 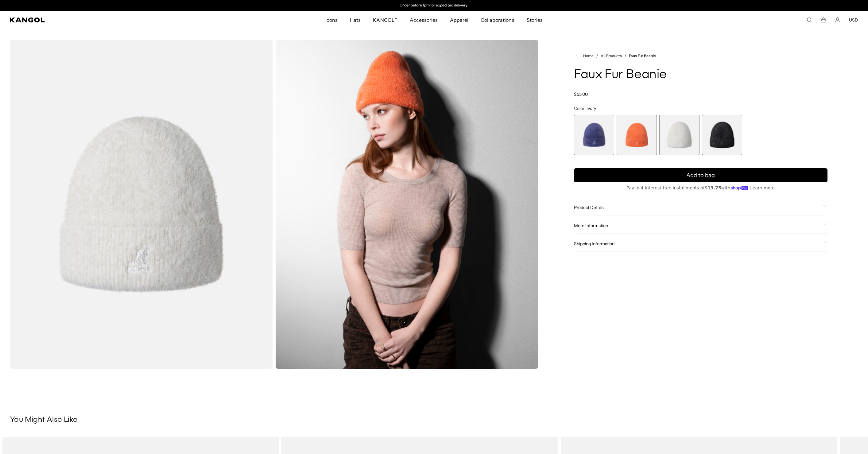 I want to click on a: coral-flame, so click(x=407, y=204).